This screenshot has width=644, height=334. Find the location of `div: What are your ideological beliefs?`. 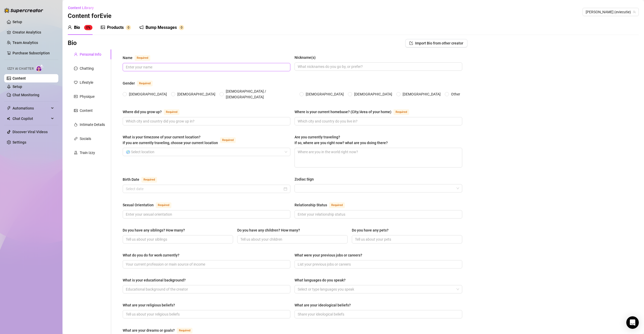

div: What are your ideological beliefs? is located at coordinates (323, 305).